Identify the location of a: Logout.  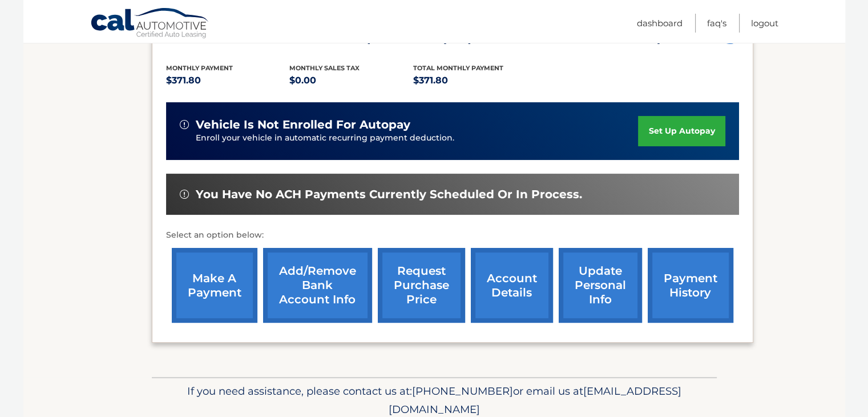
(765, 23).